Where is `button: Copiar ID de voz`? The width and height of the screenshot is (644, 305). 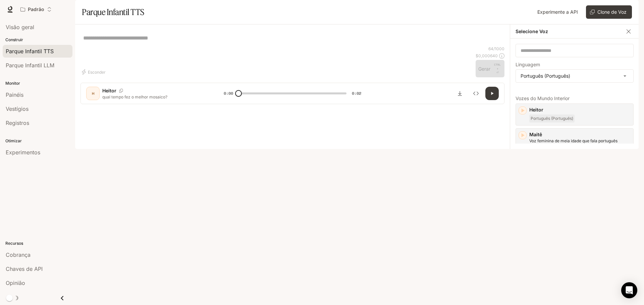
button: Copiar ID de voz is located at coordinates (121, 91).